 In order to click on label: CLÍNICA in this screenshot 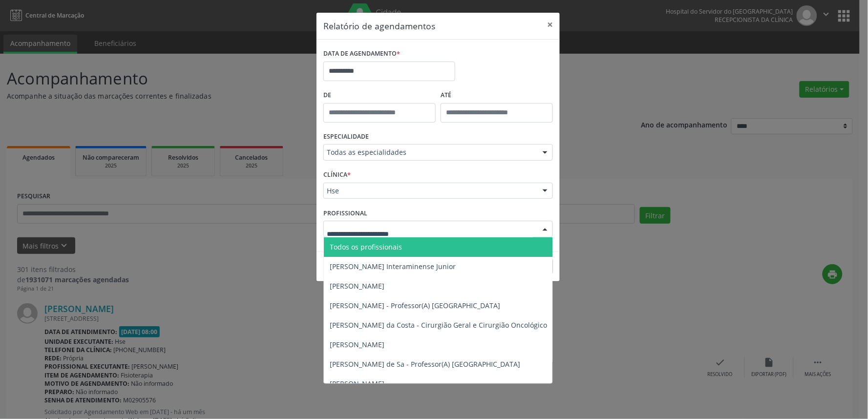, I will do `click(337, 175)`.